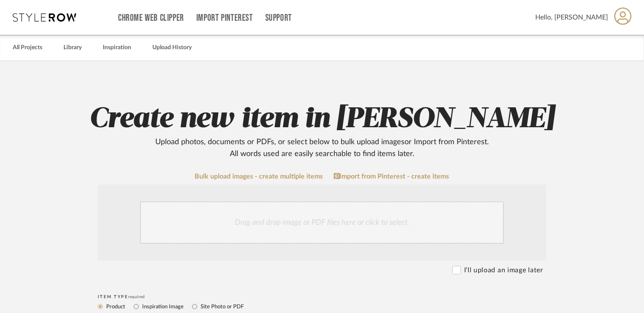 The image size is (644, 313). What do you see at coordinates (137, 297) in the screenshot?
I see `span: required` at bounding box center [137, 297].